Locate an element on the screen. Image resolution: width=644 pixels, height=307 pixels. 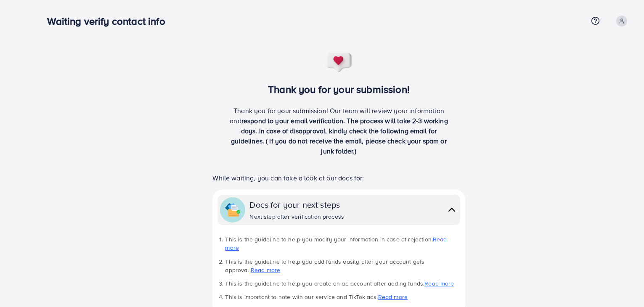
p: Thank you for your submission! Our team will review your information and is located at coordinates (339, 131).